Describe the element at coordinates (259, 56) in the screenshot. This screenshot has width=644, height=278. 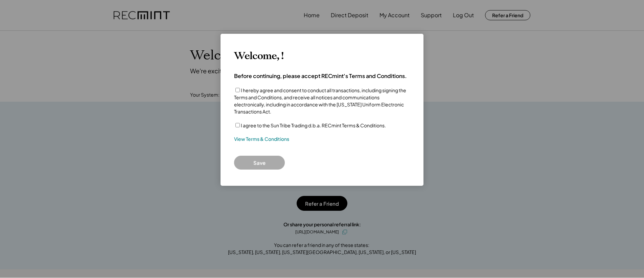
I see `h3: Welcome, !` at that location.